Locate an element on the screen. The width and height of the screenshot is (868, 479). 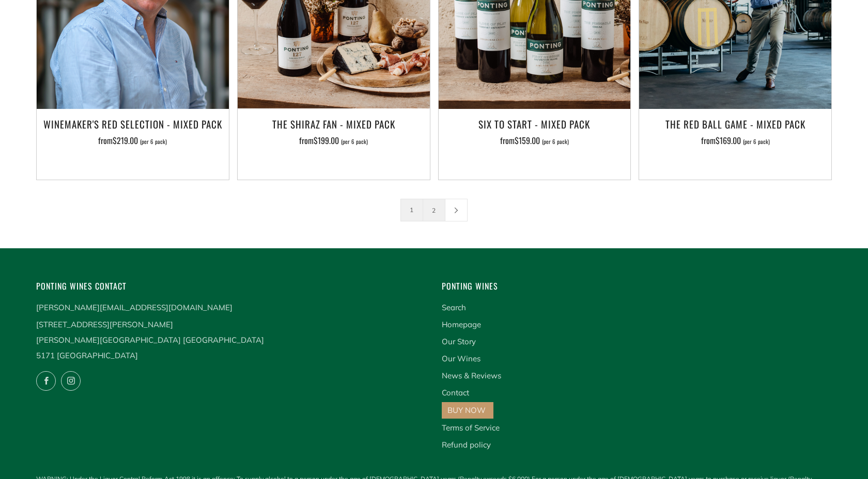
a: News & Reviews is located at coordinates (471, 376).